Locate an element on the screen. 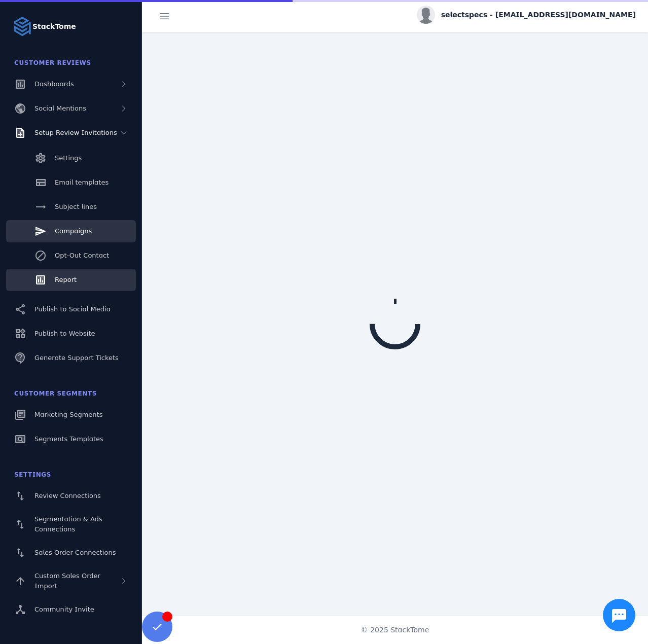  span: Review Connections is located at coordinates (68, 495).